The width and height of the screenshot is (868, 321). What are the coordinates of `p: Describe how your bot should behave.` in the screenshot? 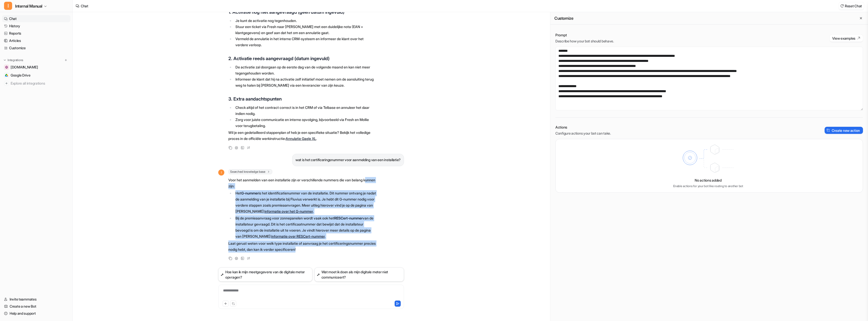 It's located at (584, 41).